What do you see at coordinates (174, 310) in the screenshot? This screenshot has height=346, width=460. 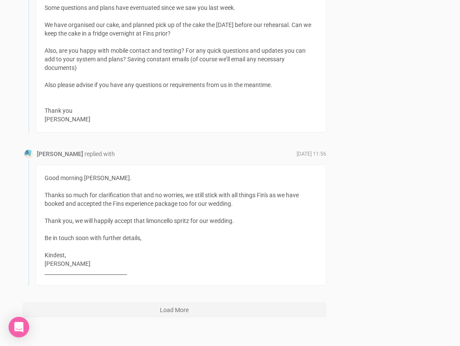 I see `button: Load More` at bounding box center [174, 310].